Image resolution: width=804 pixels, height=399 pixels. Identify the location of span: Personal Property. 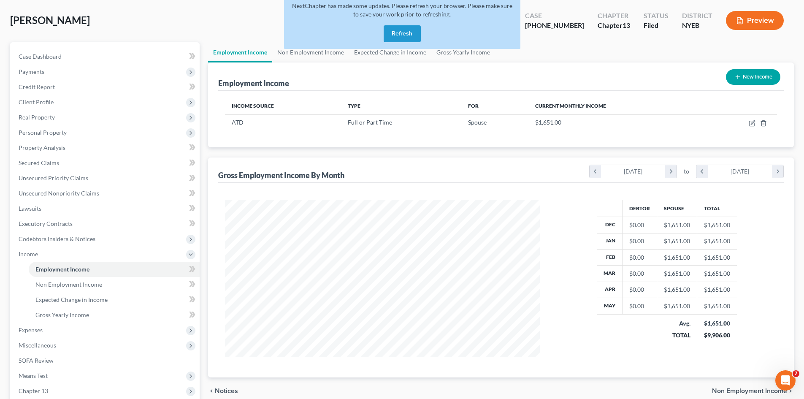
(43, 132).